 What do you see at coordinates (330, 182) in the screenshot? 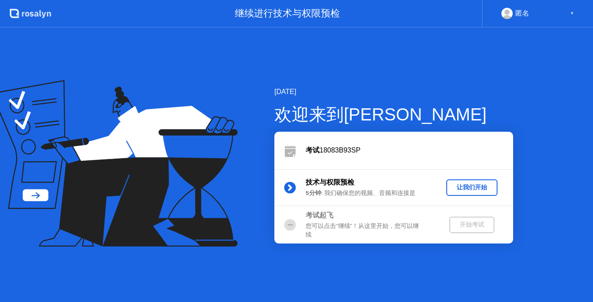
I see `b: 技术与权限预检` at bounding box center [330, 182].